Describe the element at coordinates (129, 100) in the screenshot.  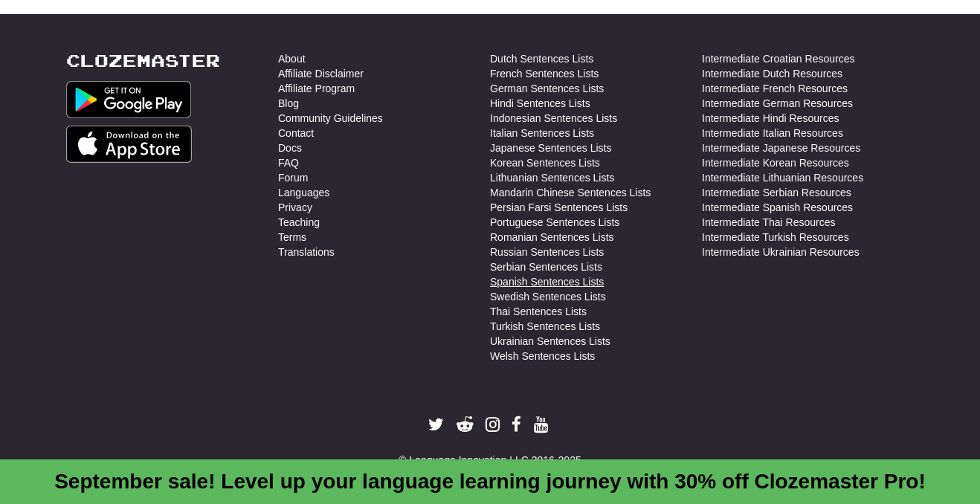
I see `img: Get it on Google Play` at that location.